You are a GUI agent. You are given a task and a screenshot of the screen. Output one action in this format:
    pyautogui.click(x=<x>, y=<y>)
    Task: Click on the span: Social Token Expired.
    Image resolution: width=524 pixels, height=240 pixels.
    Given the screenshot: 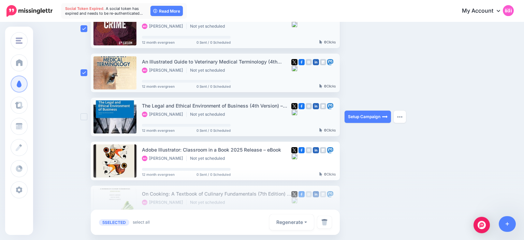 What is the action you would take?
    pyautogui.click(x=85, y=9)
    